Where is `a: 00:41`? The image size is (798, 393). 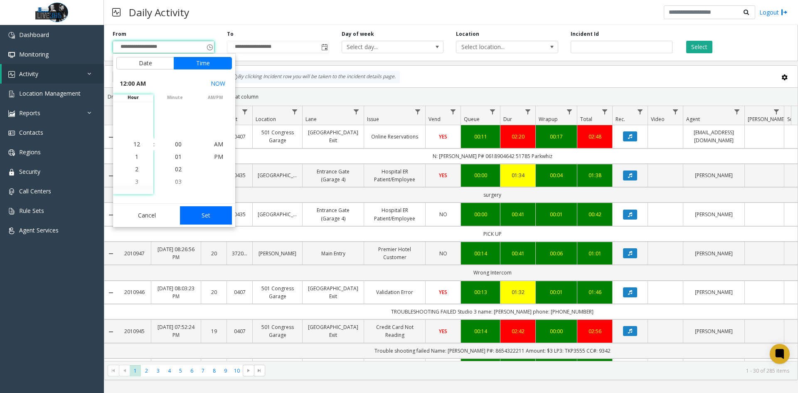 a: 00:41 is located at coordinates (518, 214).